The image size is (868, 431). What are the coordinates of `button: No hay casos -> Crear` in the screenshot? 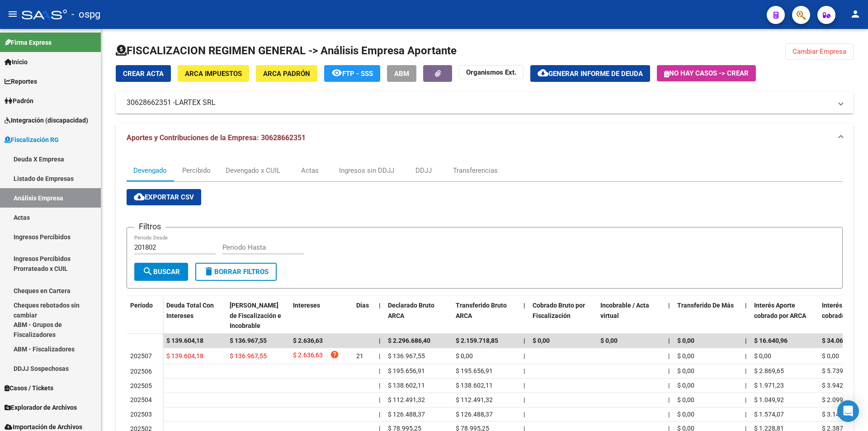 It's located at (706, 73).